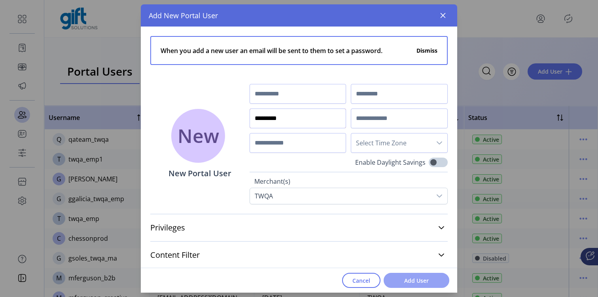 This screenshot has height=297, width=598. What do you see at coordinates (361, 280) in the screenshot?
I see `button: Cancel` at bounding box center [361, 280].